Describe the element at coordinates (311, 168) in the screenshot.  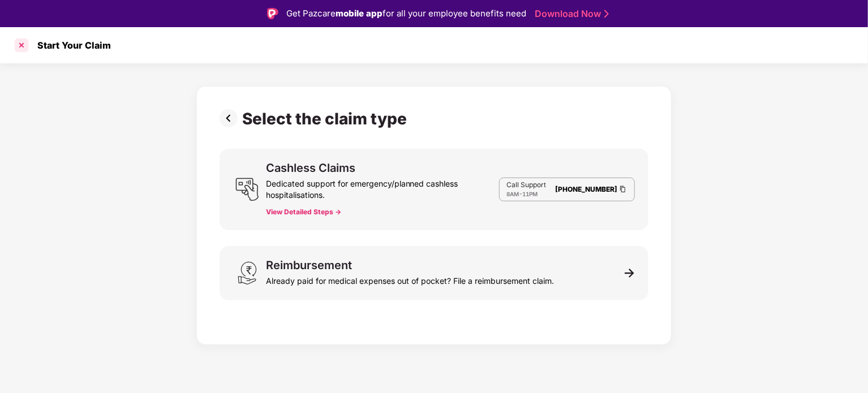
I see `div: Cashless Claims` at that location.